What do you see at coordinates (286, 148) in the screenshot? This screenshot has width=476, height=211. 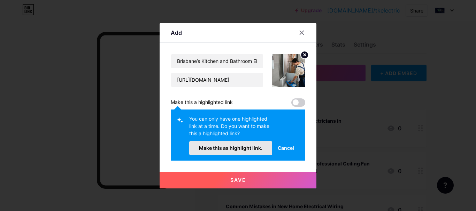 I see `span: Cancel` at bounding box center [286, 148].